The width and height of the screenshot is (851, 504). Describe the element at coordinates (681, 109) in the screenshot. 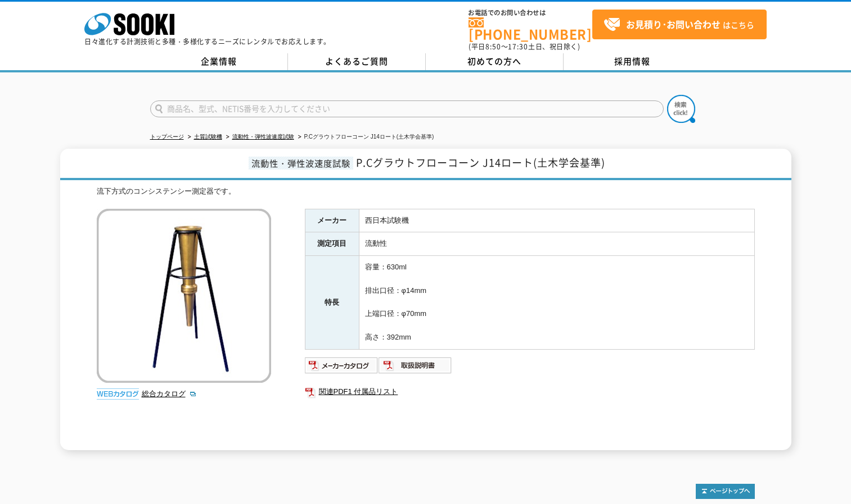

I see `img: btn_search.png` at that location.